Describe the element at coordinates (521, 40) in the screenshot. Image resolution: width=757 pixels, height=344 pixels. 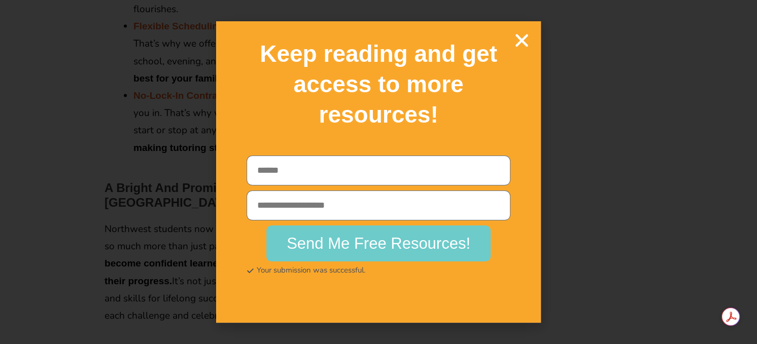
I see `a: Close` at that location.